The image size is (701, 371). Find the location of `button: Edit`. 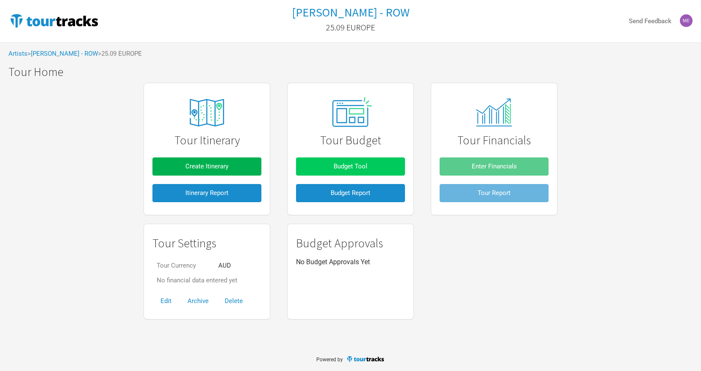

button: Edit is located at coordinates (166, 301).